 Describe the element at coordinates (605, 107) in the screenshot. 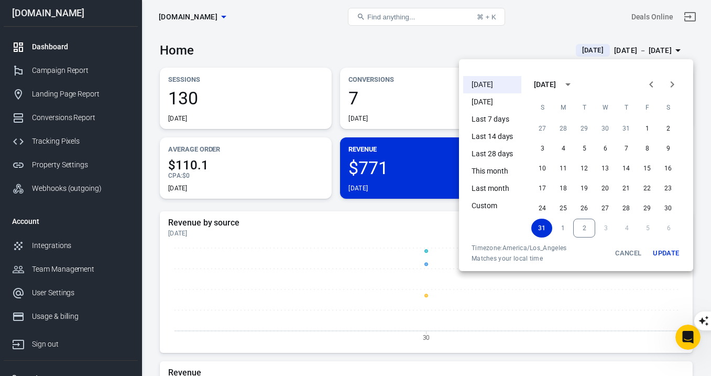

I see `span: Wednesday` at that location.